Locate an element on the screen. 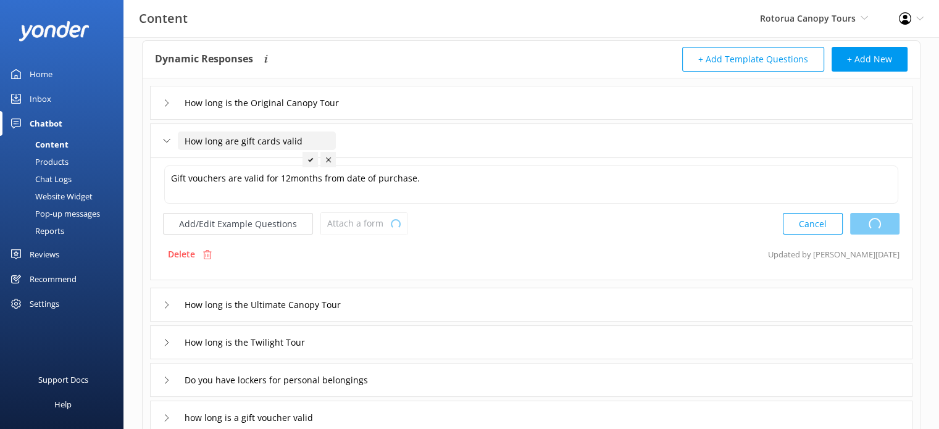 The height and width of the screenshot is (429, 939). h4: Dynamic Responses is located at coordinates (204, 59).